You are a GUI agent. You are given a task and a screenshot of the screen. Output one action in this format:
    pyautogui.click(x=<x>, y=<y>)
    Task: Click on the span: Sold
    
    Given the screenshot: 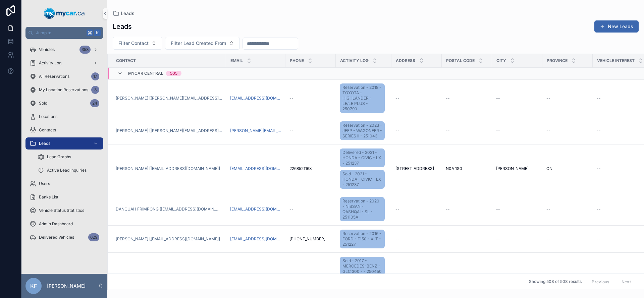 What is the action you would take?
    pyautogui.click(x=43, y=103)
    